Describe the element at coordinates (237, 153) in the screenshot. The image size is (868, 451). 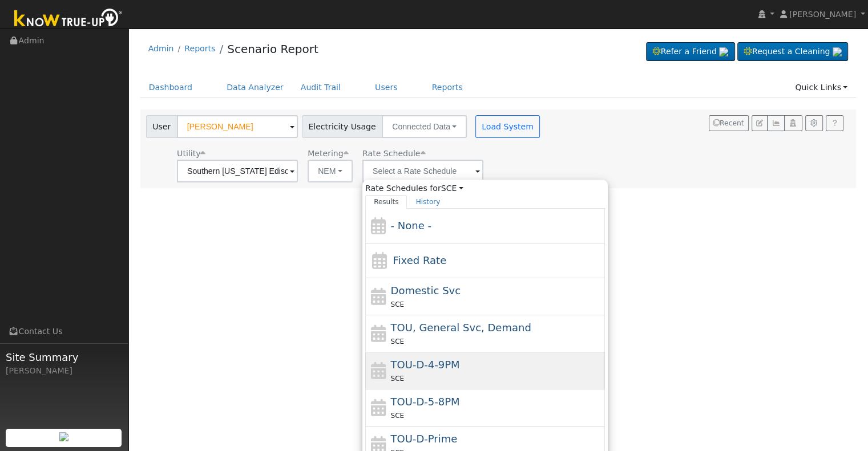
I see `div: Utility` at that location.